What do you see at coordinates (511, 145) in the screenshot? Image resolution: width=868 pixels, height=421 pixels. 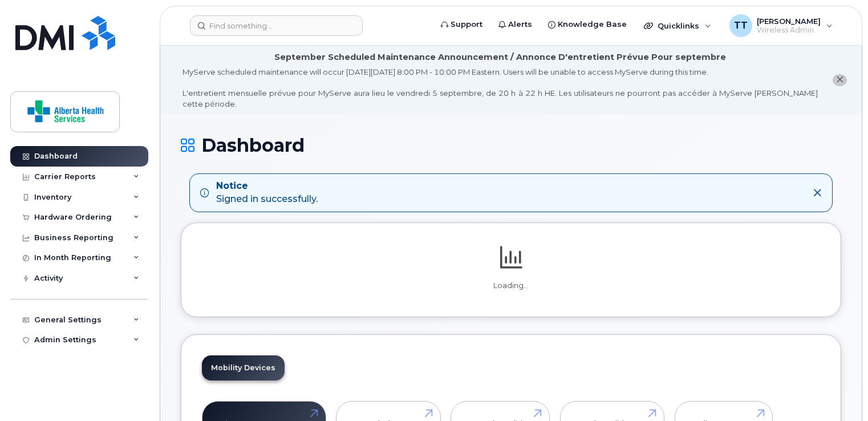 I see `h1: Dashboard` at bounding box center [511, 145].